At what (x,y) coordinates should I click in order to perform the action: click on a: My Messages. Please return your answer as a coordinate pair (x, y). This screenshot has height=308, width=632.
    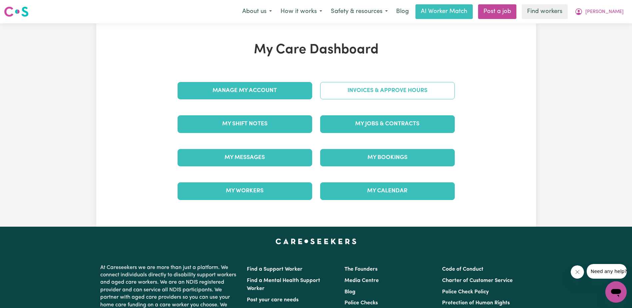
    Looking at the image, I should click on (245, 158).